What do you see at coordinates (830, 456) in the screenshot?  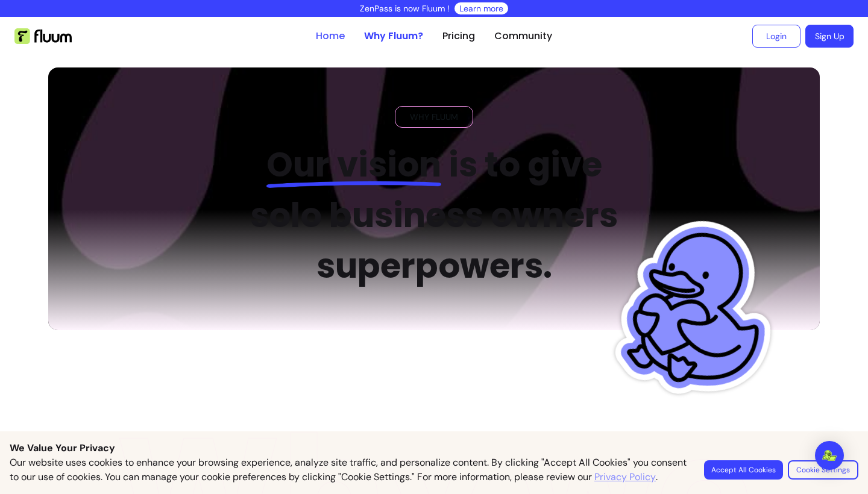 I see `div: Open Intercom Messenger` at bounding box center [830, 456].